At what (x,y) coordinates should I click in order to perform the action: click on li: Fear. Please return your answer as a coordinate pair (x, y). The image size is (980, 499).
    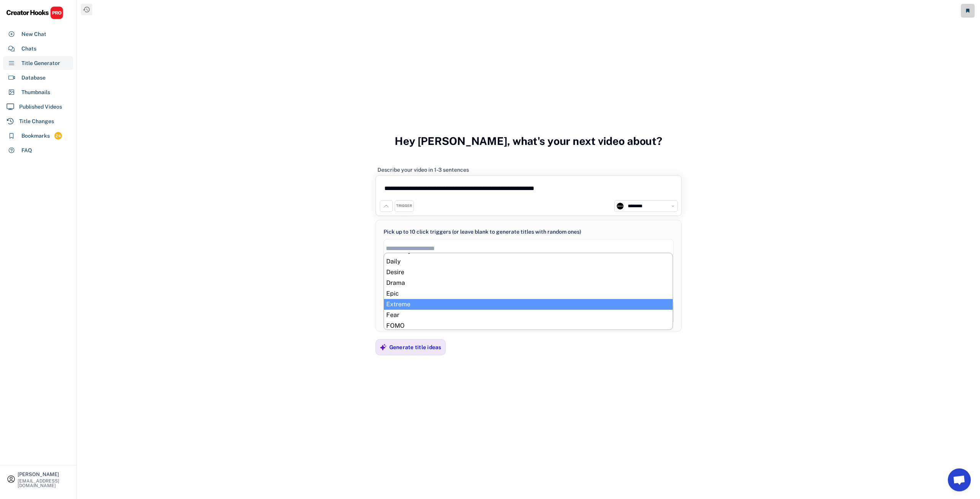
    Looking at the image, I should click on (528, 315).